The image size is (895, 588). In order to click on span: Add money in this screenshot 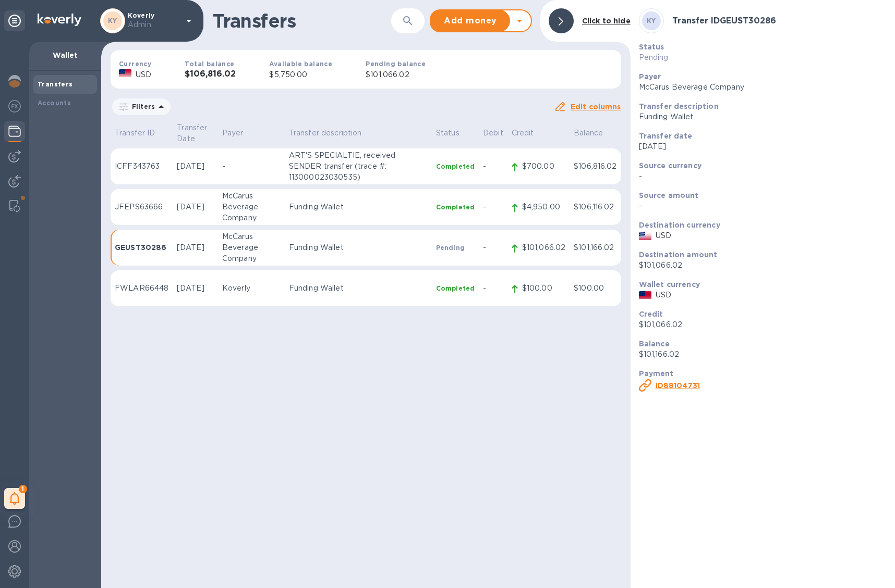, I will do `click(470, 21)`.